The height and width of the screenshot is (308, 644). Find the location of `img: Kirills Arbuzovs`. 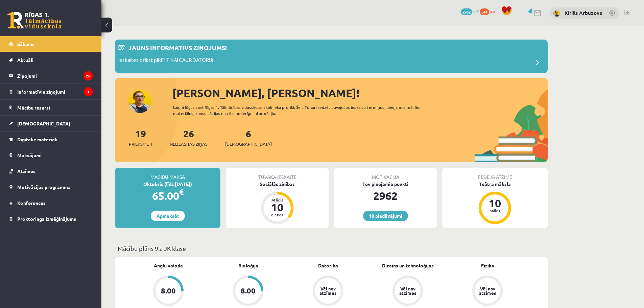

img: Kirills Arbuzovs is located at coordinates (557, 13).